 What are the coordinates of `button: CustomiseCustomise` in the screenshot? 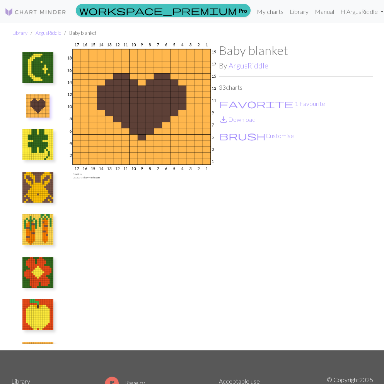 It's located at (256, 136).